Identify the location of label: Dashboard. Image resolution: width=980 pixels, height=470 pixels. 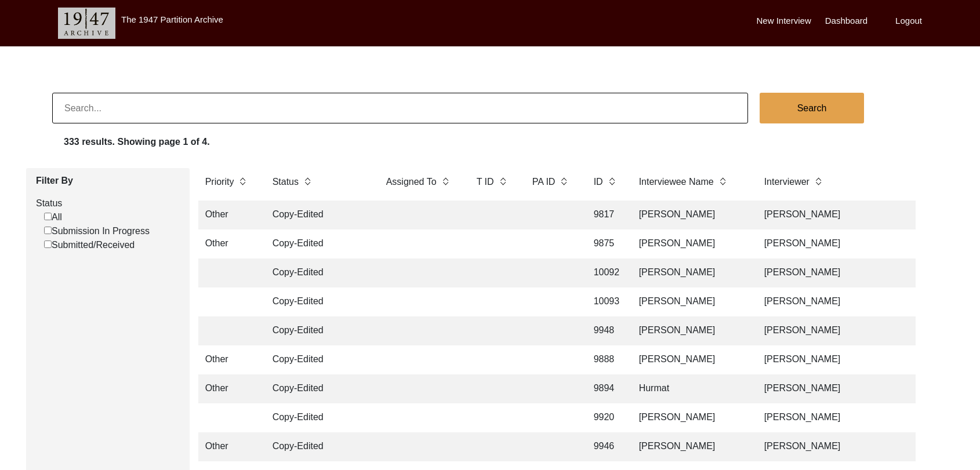
(846, 21).